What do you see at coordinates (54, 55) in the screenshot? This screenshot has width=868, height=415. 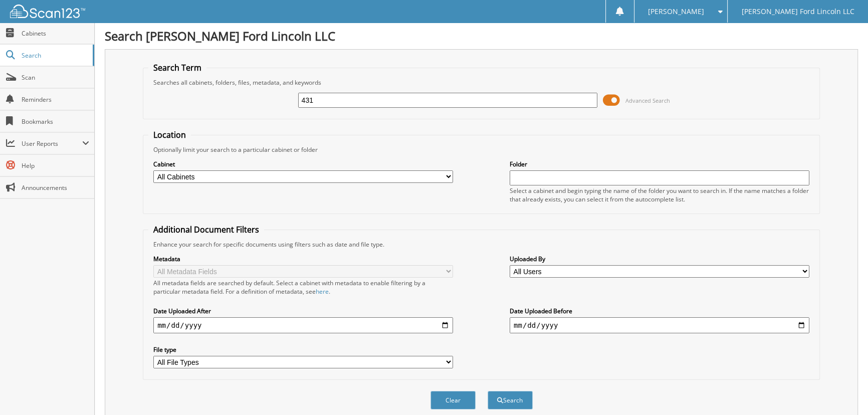 I see `span: Search` at bounding box center [54, 55].